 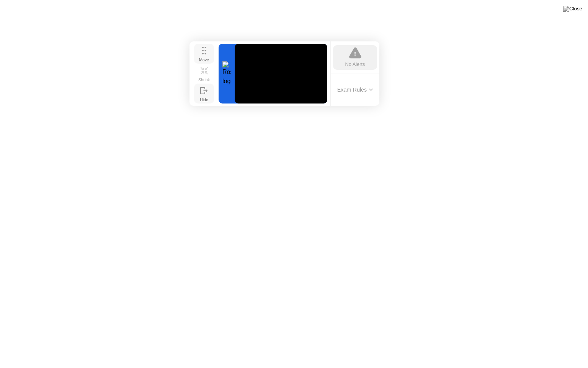 What do you see at coordinates (204, 54) in the screenshot?
I see `button: Move` at bounding box center [204, 54].